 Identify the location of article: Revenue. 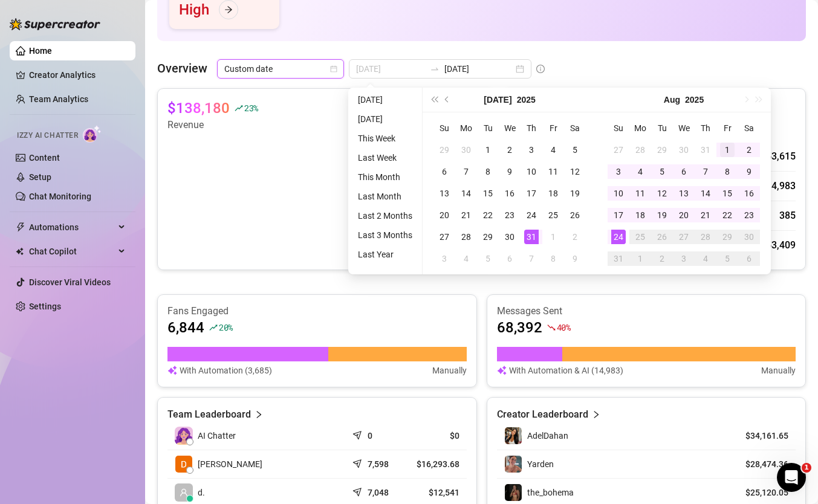
(213, 125).